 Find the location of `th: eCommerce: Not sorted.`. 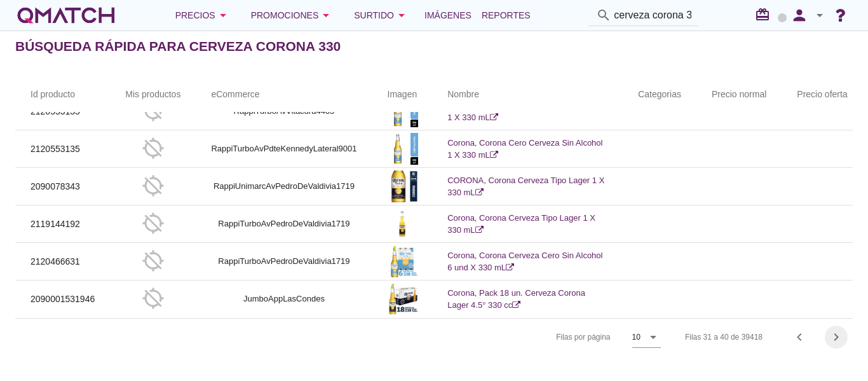

th: eCommerce: Not sorted. is located at coordinates (284, 95).